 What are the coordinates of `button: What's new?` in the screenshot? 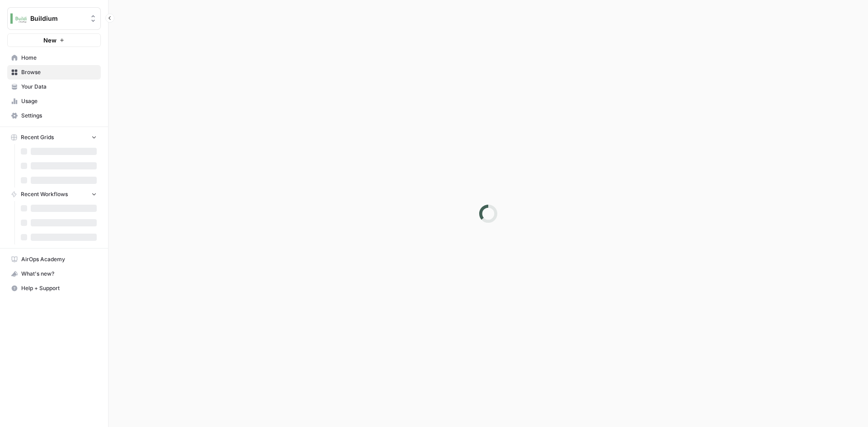 It's located at (53, 274).